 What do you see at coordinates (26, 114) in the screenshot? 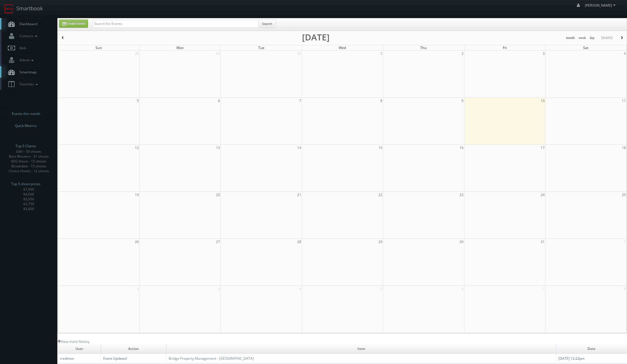
I see `span: Events this month` at bounding box center [26, 114].